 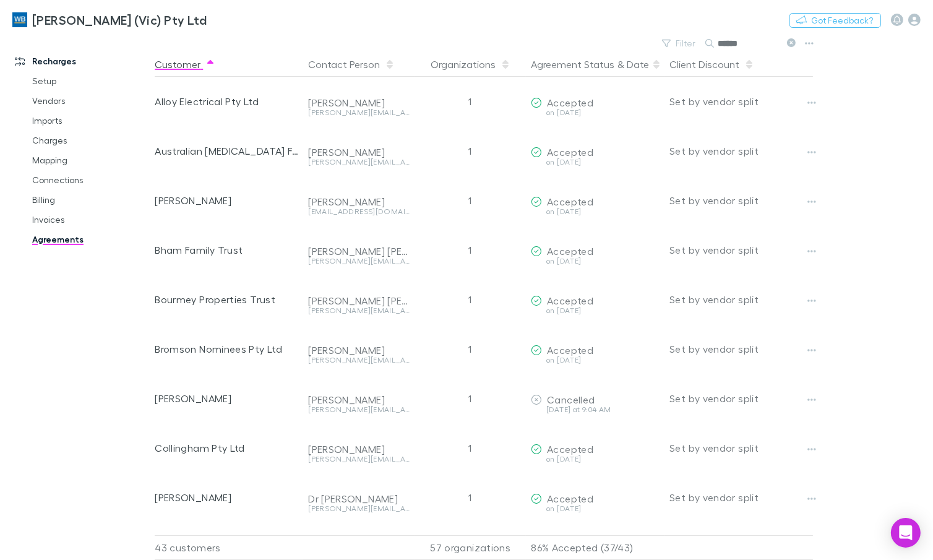 What do you see at coordinates (90, 101) in the screenshot?
I see `a: Vendors` at bounding box center [90, 101].